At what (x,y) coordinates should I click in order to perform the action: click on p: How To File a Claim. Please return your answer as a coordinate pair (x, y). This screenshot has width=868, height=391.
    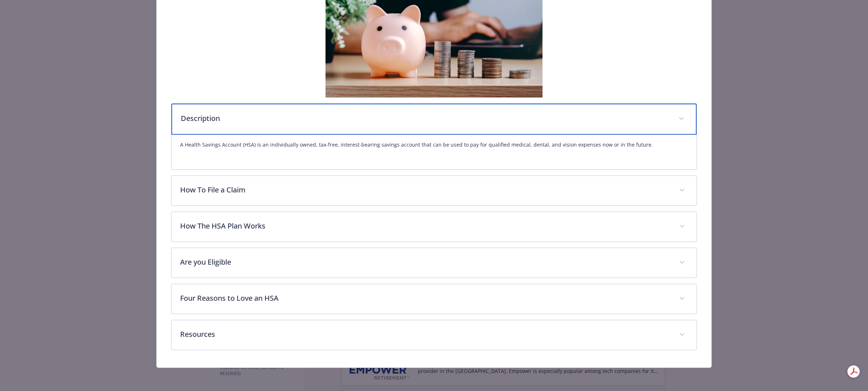
    Looking at the image, I should click on (426, 190).